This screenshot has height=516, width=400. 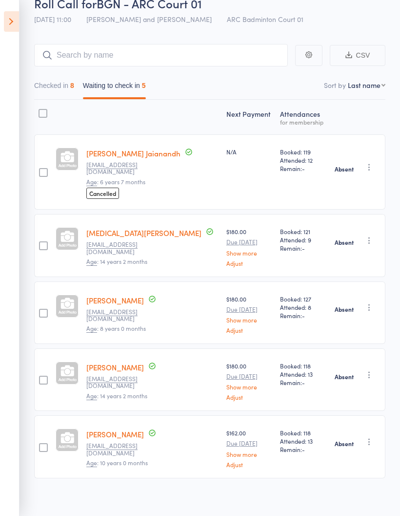 I want to click on small: jananinsai@gmail.com, so click(x=118, y=315).